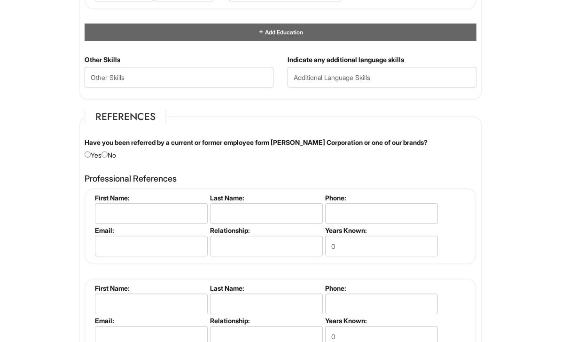 This screenshot has height=342, width=561. I want to click on label: Other Skills, so click(102, 60).